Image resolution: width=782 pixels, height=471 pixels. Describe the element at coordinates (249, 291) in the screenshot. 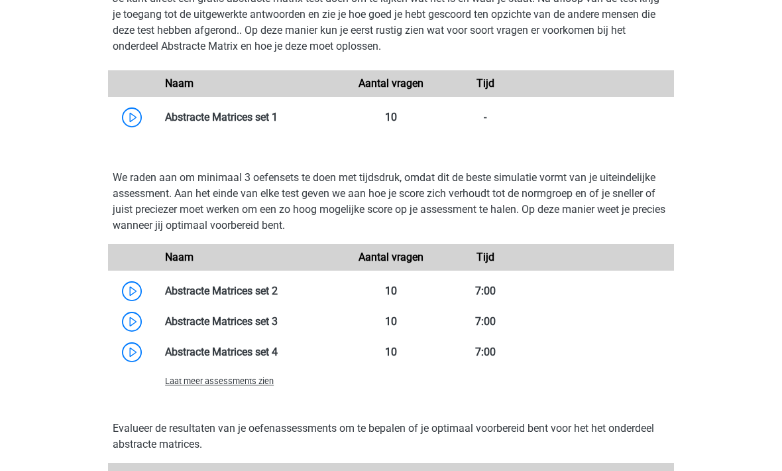

I see `div: Abstracte Matrices set 2` at that location.